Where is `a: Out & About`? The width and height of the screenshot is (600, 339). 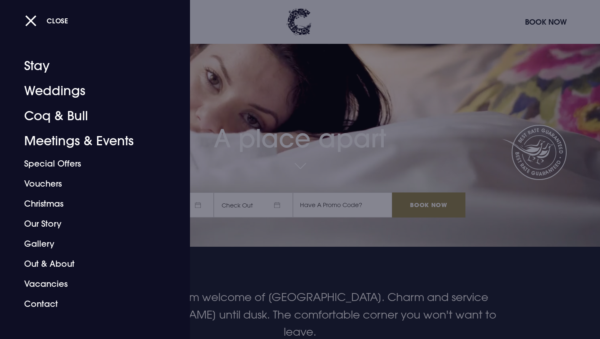 a: Out & About is located at coordinates (90, 264).